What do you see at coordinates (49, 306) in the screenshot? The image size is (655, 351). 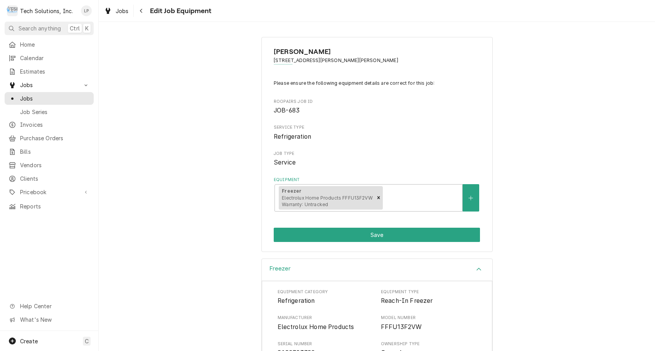 I see `a: Go to Help Center` at bounding box center [49, 306].